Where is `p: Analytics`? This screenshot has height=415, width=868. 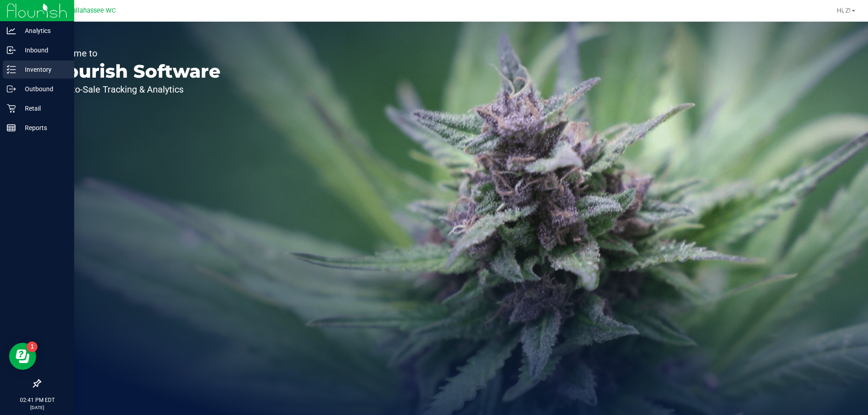 p: Analytics is located at coordinates (43, 31).